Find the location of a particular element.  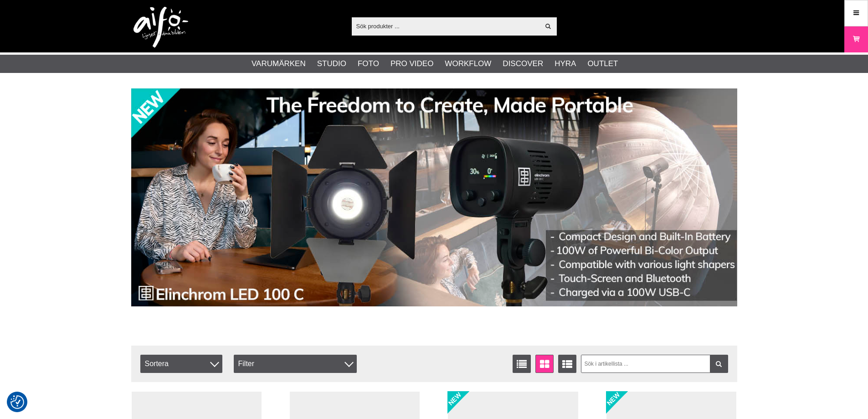

img: logo.png is located at coordinates (161, 27).